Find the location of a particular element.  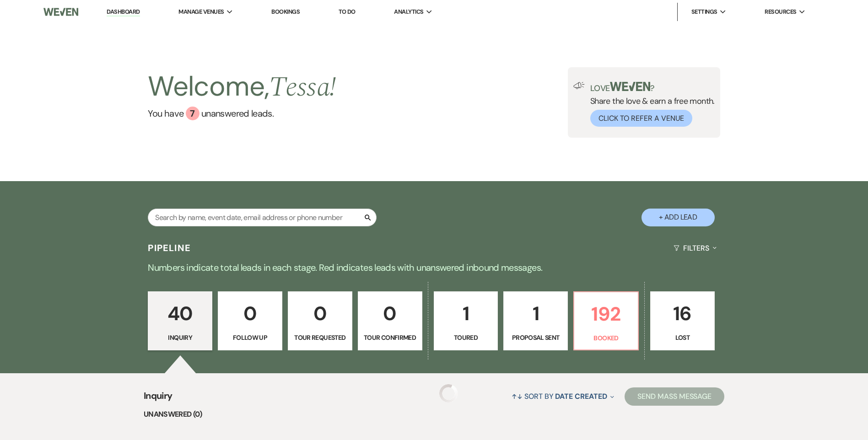

p: 16 is located at coordinates (682, 313).